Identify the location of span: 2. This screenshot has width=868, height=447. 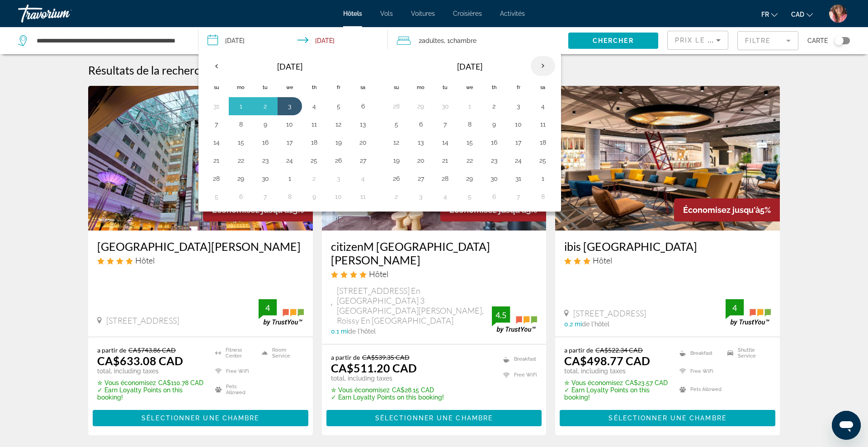
(431, 41).